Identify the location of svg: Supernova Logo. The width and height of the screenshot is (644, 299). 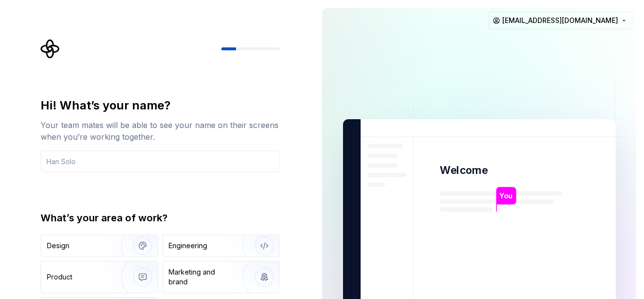
(51, 49).